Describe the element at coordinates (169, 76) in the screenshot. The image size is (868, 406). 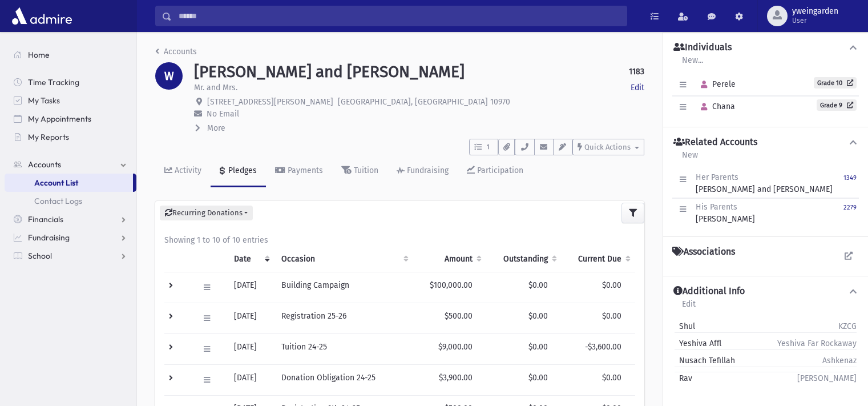
I see `div: W` at that location.